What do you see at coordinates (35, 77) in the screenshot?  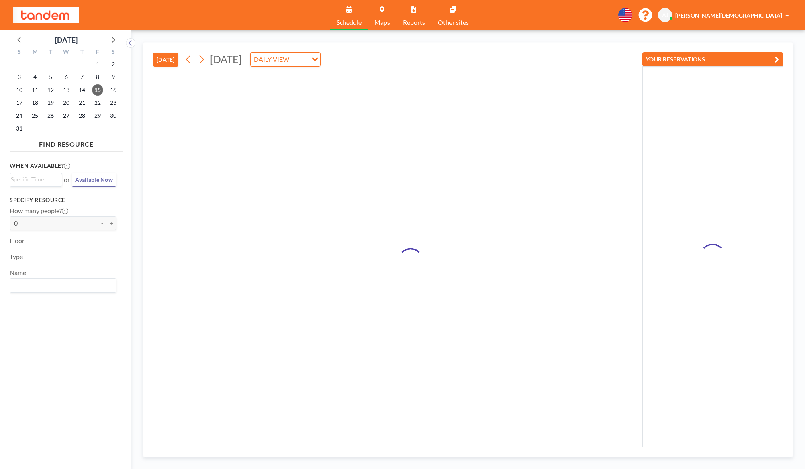 I see `span: Monday, August 4, 2025` at bounding box center [35, 77].